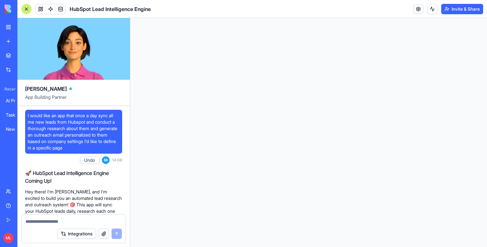 The image size is (487, 247). I want to click on span: 14:08, so click(117, 160).